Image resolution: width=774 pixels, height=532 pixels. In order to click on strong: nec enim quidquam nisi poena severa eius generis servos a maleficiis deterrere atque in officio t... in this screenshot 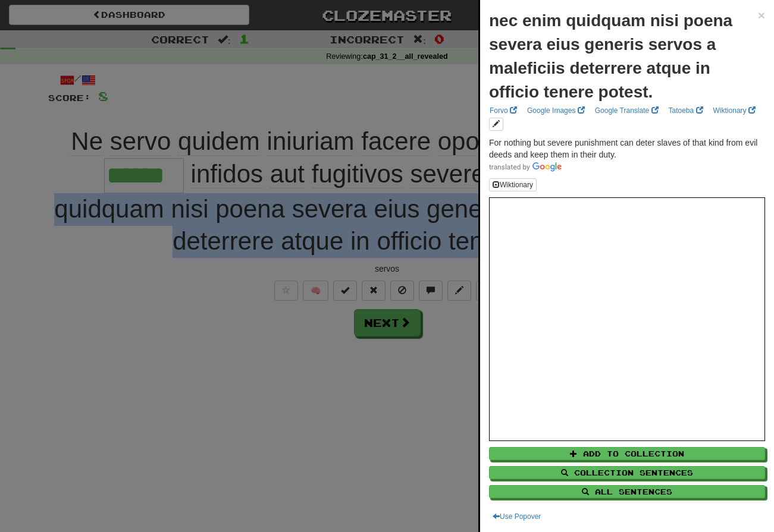, I will do `click(610, 56)`.